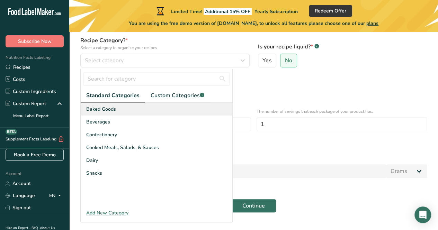  I want to click on a: Language, so click(20, 196).